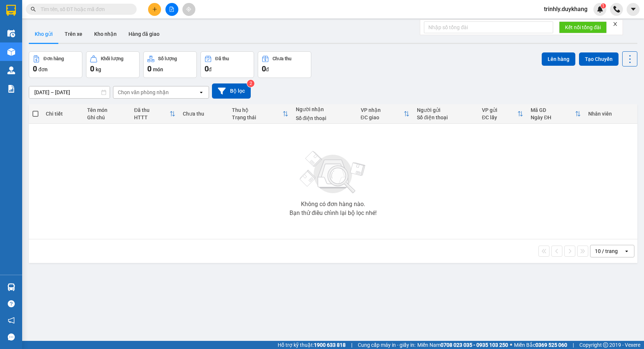  Describe the element at coordinates (54, 58) in the screenshot. I see `div: Đơn hàng` at that location.